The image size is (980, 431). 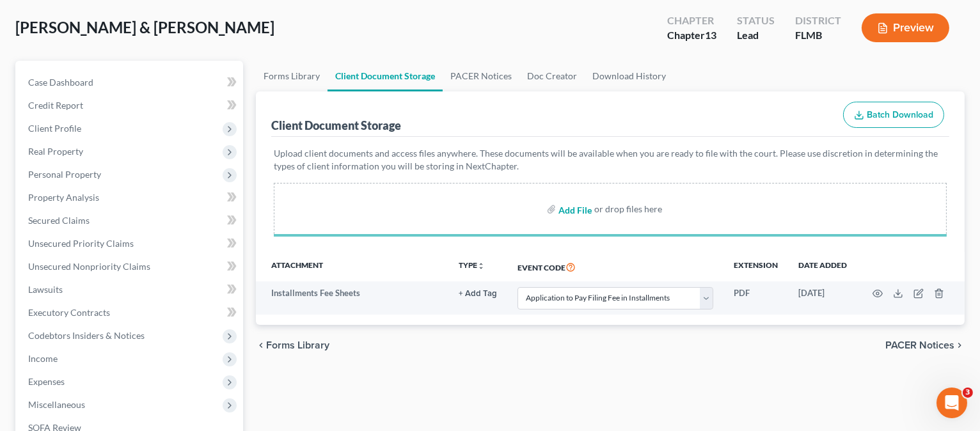 I want to click on a: Download History, so click(x=628, y=76).